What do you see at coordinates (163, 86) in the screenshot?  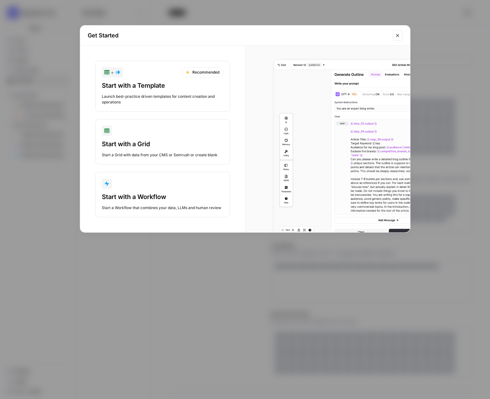 I see `button: +RecommendedStart with a TemplateLaunch best-practice driven templates for content creation and o...` at bounding box center [163, 86].